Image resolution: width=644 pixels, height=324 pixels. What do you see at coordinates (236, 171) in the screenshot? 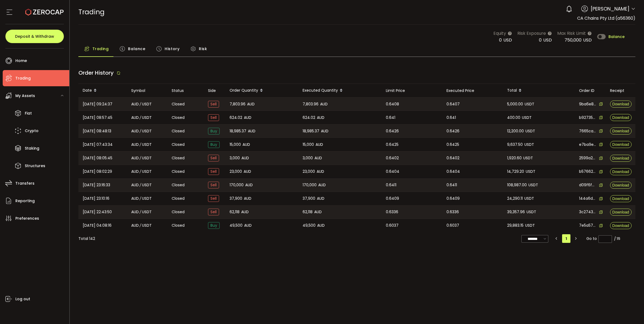
I see `span: 23,000` at bounding box center [236, 171].